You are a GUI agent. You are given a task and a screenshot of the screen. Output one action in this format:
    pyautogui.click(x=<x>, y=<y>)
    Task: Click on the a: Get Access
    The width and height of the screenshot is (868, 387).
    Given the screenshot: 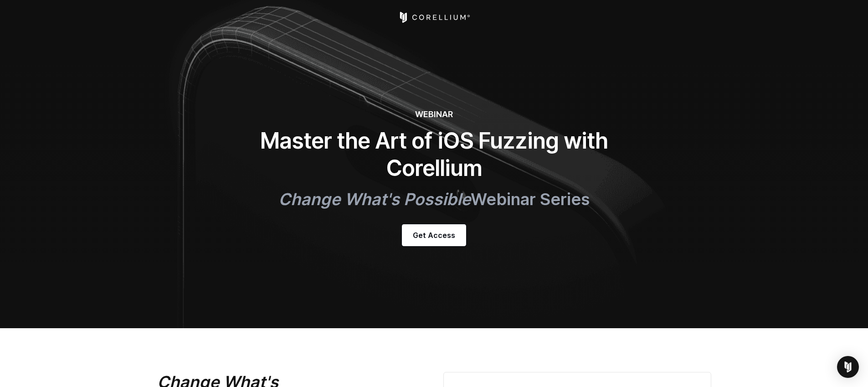 What is the action you would take?
    pyautogui.click(x=434, y=235)
    